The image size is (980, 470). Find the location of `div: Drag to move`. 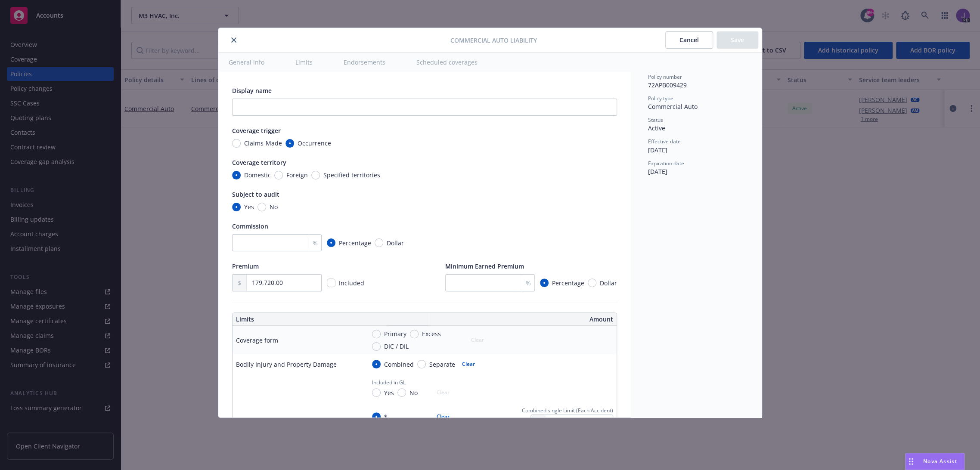

div: Drag to move is located at coordinates (911, 462).